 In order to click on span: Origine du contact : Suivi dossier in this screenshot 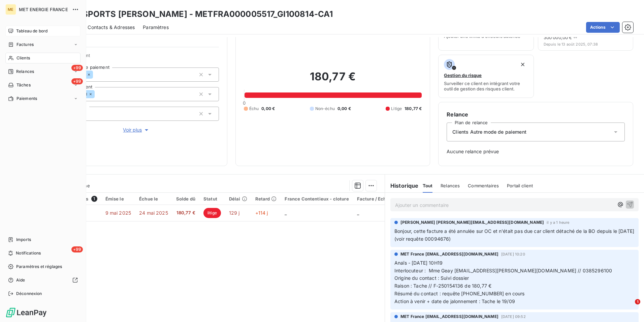, I will do `click(431, 277)`.